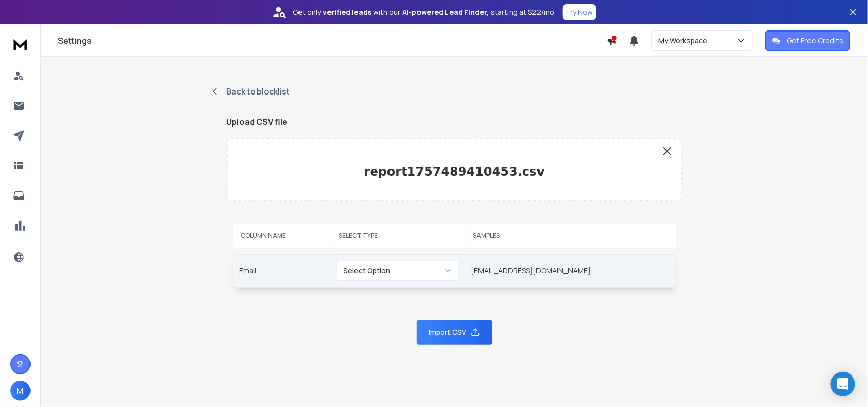 The height and width of the screenshot is (407, 868). I want to click on h1: Settings, so click(332, 40).